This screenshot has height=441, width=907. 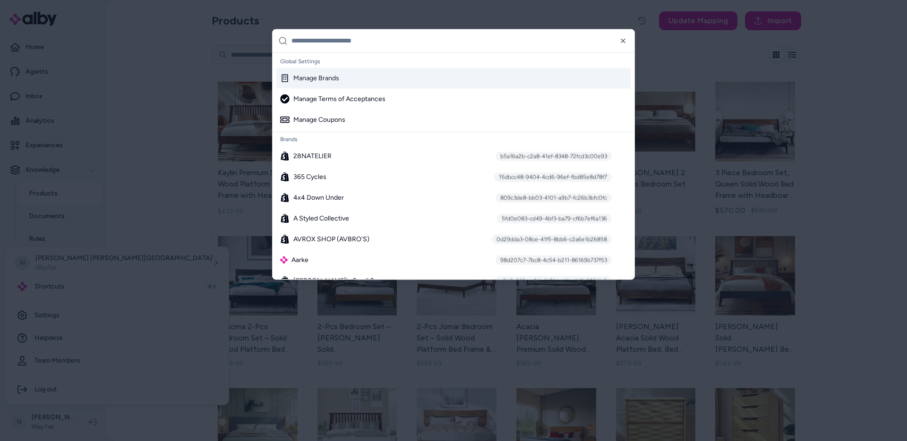 What do you see at coordinates (333, 99) in the screenshot?
I see `div: Manage Terms of Acceptances` at bounding box center [333, 99].